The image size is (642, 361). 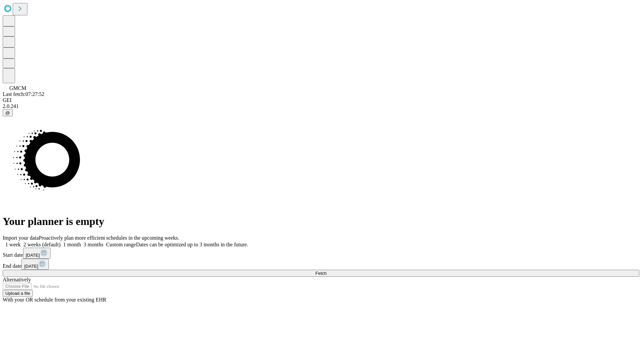 What do you see at coordinates (192, 244) in the screenshot?
I see `span: Dates can be optimized up to 3 months in the future.` at bounding box center [192, 244].